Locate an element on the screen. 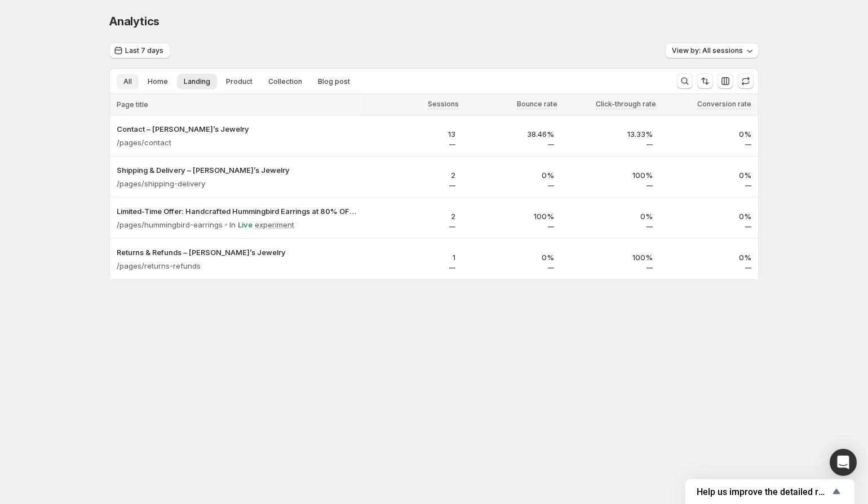  p: 1 is located at coordinates (412, 257).